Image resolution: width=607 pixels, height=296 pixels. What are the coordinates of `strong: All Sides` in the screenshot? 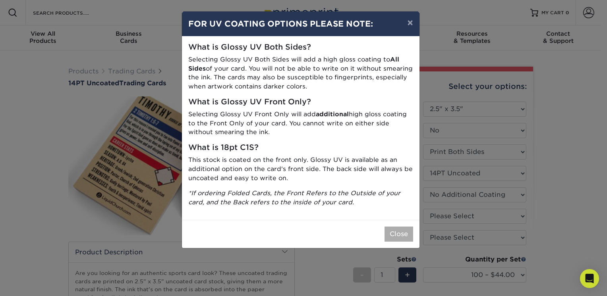 It's located at (293, 64).